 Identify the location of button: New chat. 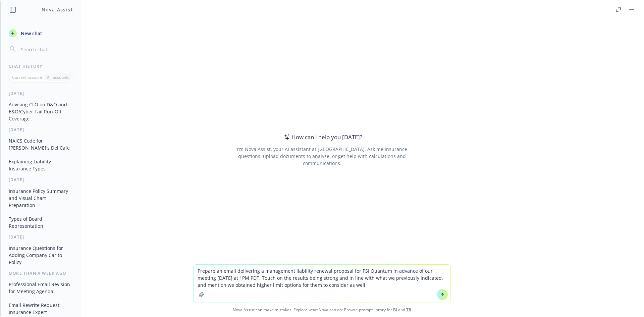
(41, 33).